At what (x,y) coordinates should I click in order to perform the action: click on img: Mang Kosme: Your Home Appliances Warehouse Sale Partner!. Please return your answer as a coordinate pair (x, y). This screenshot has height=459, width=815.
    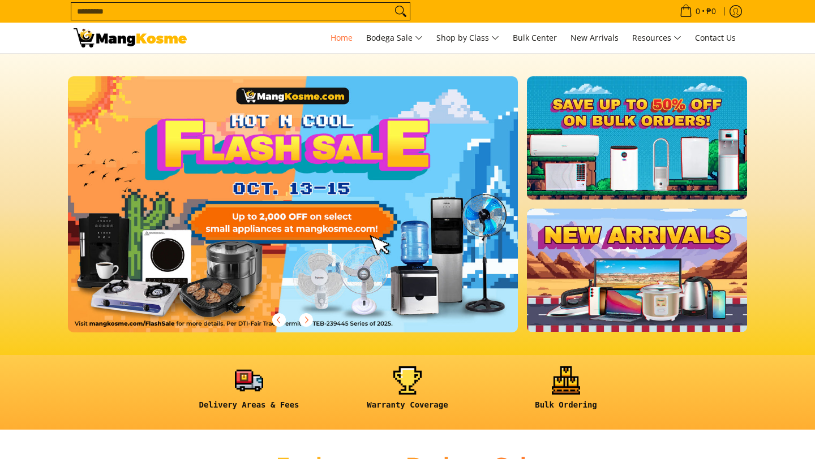
    Looking at the image, I should click on (130, 38).